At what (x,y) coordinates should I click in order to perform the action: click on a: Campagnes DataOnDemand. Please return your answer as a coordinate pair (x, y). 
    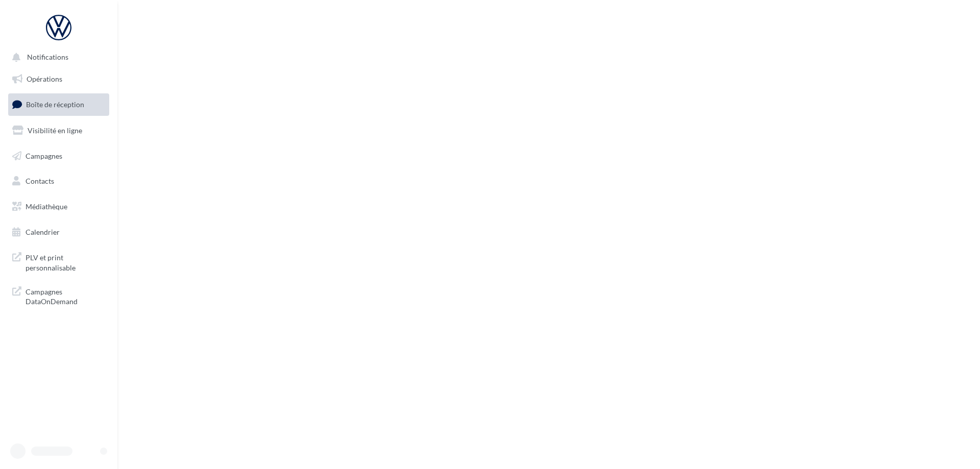
    Looking at the image, I should click on (59, 295).